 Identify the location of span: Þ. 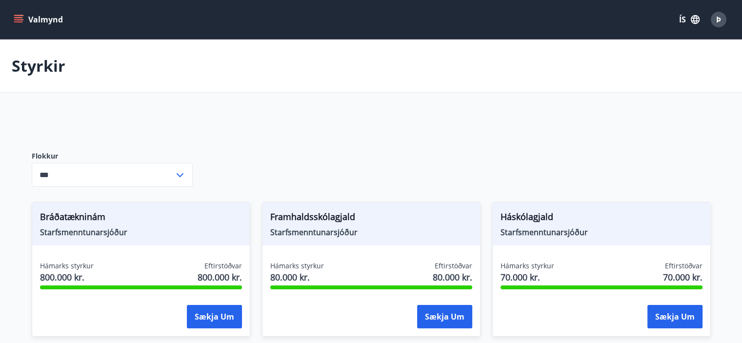
(719, 20).